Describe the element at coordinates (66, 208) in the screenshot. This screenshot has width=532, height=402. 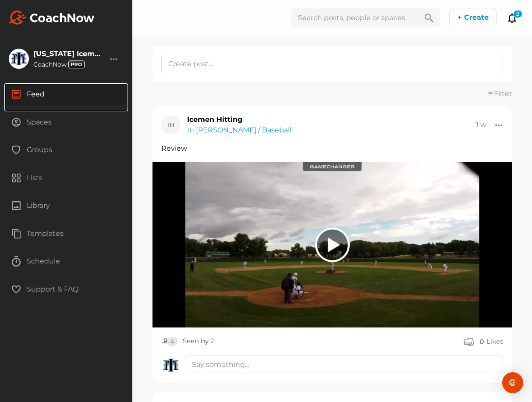
I see `a: Library` at that location.